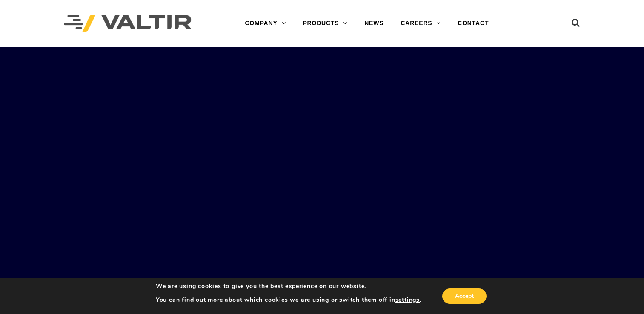  What do you see at coordinates (289, 287) in the screenshot?
I see `p: We are using cookies to give you the best experience on our website.` at bounding box center [289, 287].